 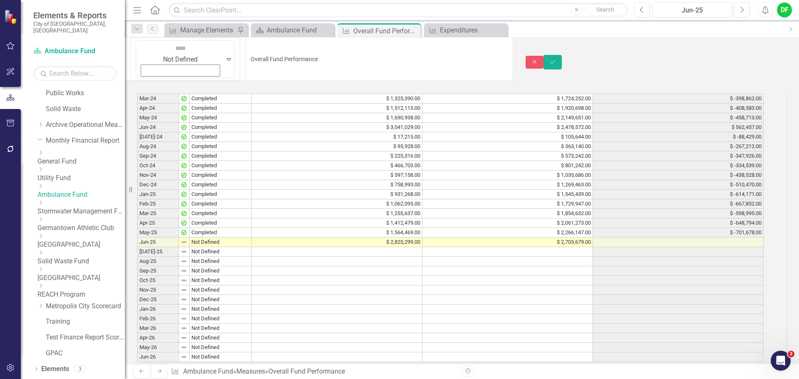 I want to click on div: Ambulance Fund, so click(x=299, y=30).